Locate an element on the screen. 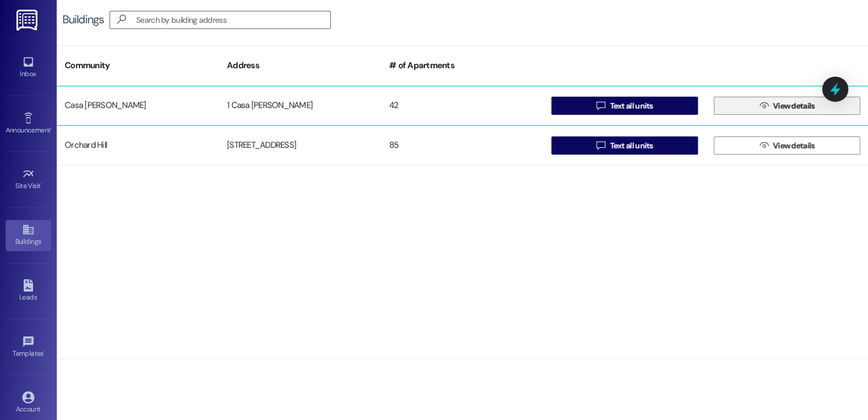 This screenshot has height=420, width=868. a: Buildings is located at coordinates (28, 235).